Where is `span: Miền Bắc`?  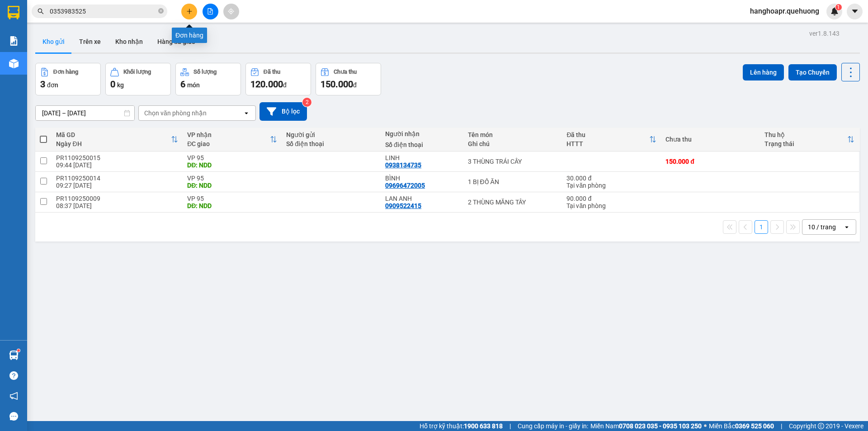
span: Miền Bắc is located at coordinates (742, 426).